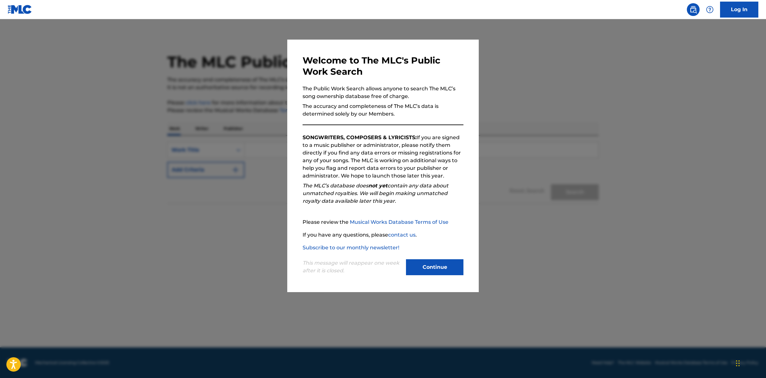  I want to click on p: The Public Work Search allows anyone to search The MLC’s song ownership database free of charge., so click(383, 93).